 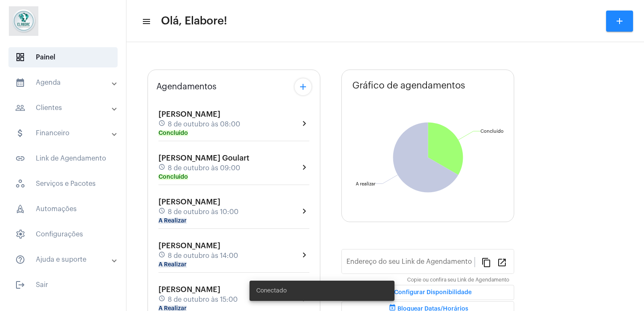 I want to click on mat-expansion-panel-header: sidenav iconFinanceiro, so click(x=65, y=133).